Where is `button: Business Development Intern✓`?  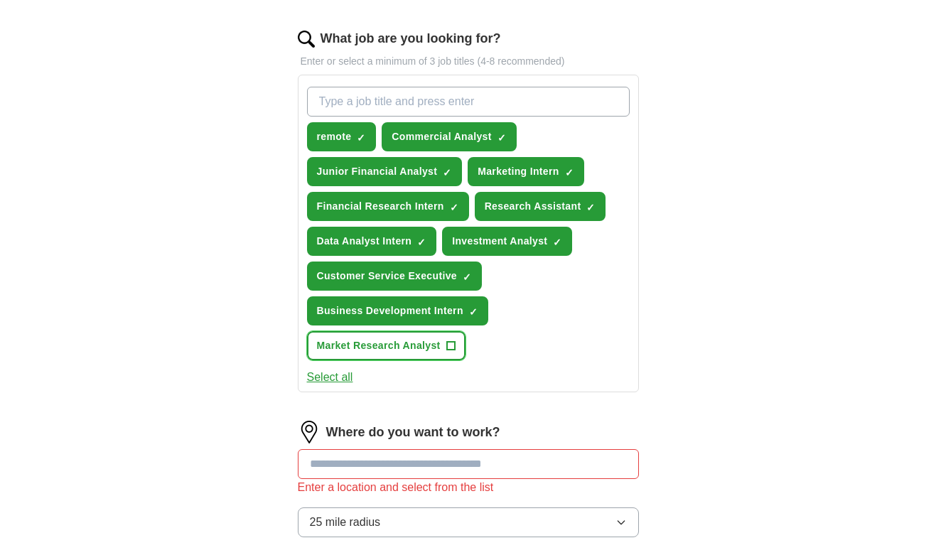
button: Business Development Intern✓ is located at coordinates (398, 311).